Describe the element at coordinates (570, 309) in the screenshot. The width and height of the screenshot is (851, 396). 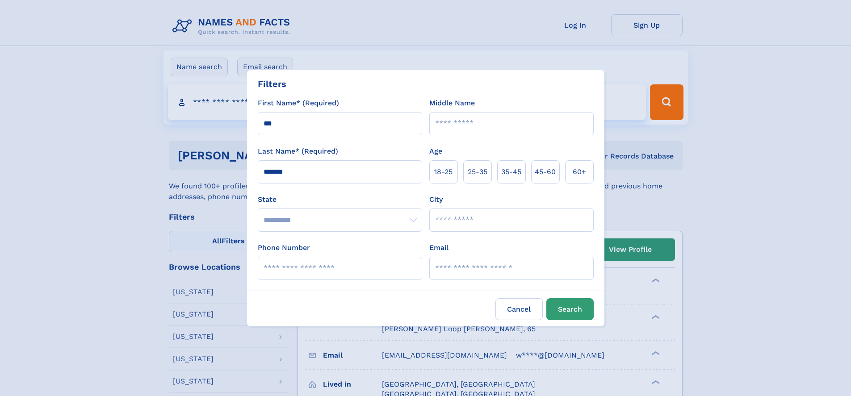
I see `button: Search` at that location.